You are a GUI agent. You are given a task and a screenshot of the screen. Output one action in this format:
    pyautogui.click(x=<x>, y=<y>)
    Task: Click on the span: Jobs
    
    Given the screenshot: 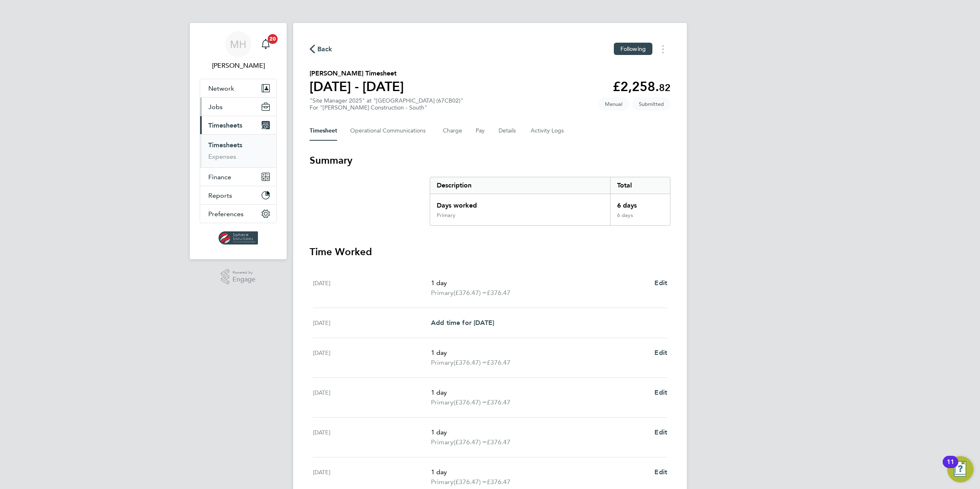 What is the action you would take?
    pyautogui.click(x=215, y=107)
    